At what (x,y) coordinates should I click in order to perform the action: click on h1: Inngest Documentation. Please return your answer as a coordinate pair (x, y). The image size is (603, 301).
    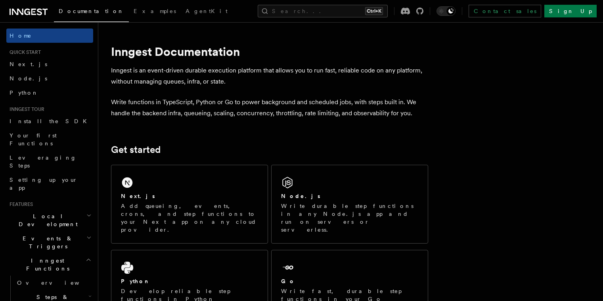
    Looking at the image, I should click on (269, 51).